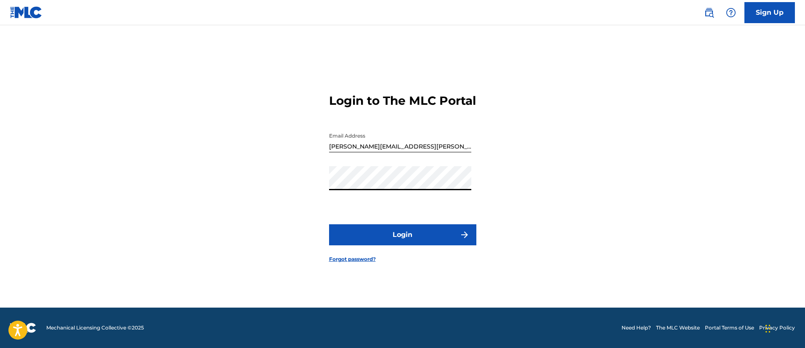 This screenshot has height=348, width=805. I want to click on a: The MLC Website, so click(678, 328).